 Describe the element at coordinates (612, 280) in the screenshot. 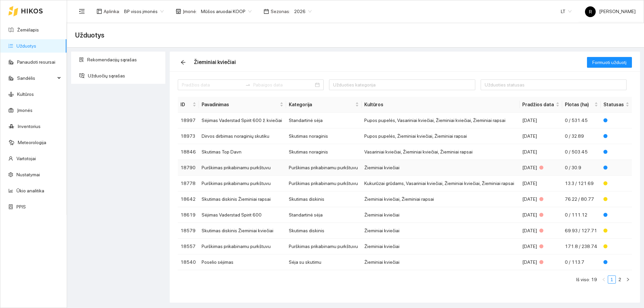

I see `li: 1` at that location.